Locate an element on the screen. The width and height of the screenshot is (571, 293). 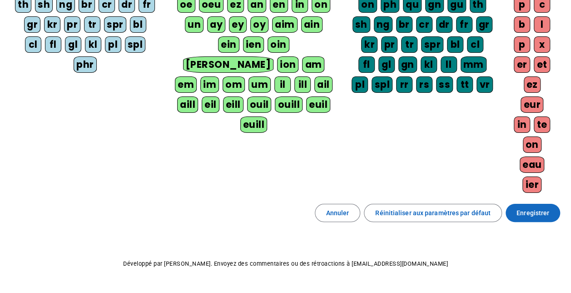
div: ouil is located at coordinates (259, 104).